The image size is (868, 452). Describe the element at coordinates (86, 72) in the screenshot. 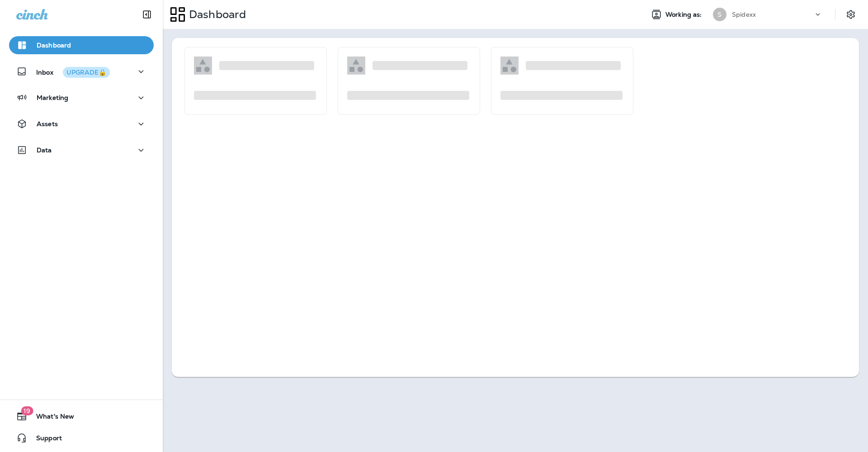

I see `button: UPGRADE🔒` at that location.